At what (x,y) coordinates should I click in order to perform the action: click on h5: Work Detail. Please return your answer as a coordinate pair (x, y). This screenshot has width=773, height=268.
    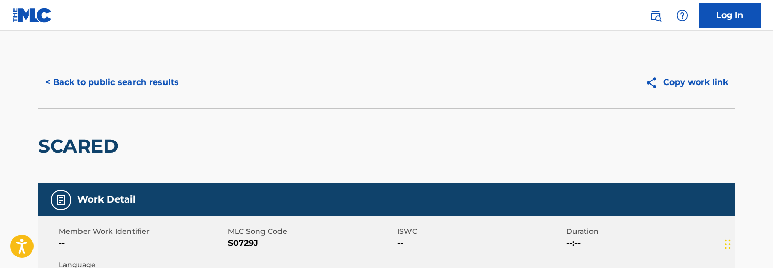
    Looking at the image, I should click on (106, 200).